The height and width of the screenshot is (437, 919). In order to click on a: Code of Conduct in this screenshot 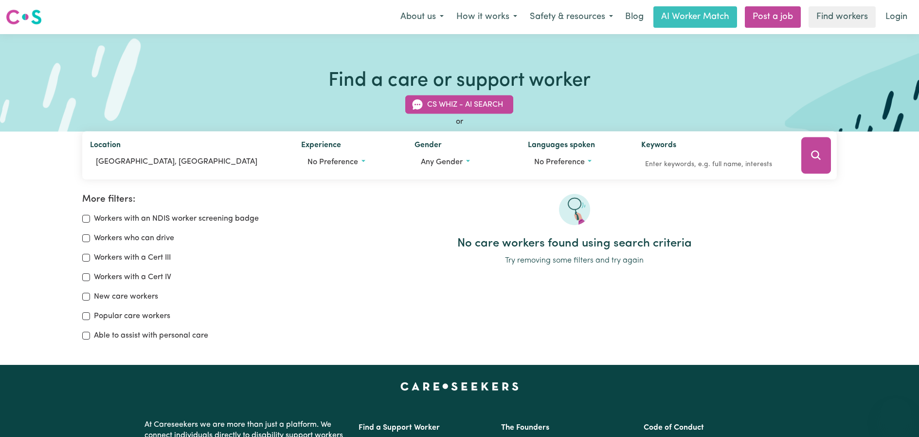, I will do `click(674, 427)`.